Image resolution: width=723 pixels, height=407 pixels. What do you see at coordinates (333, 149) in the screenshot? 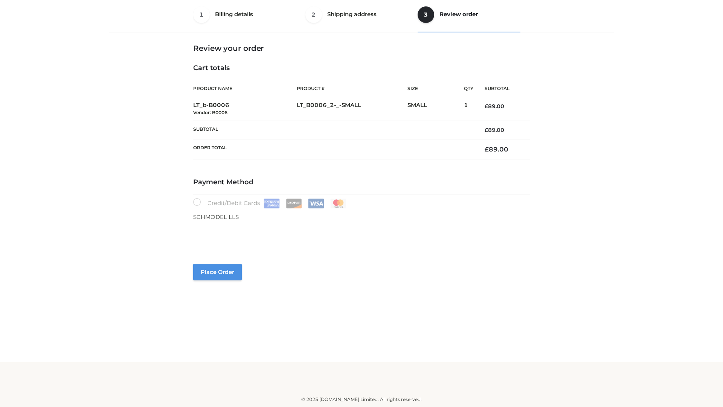
I see `th: Order Total` at bounding box center [333, 149].